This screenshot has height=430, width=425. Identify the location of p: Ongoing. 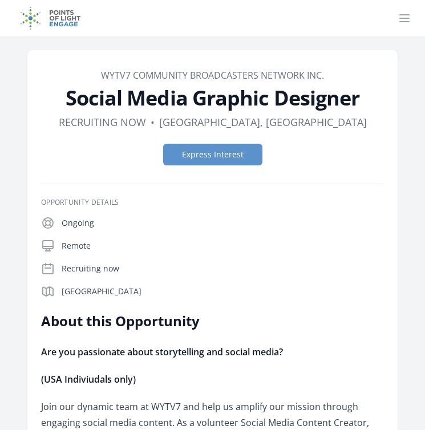
(222, 223).